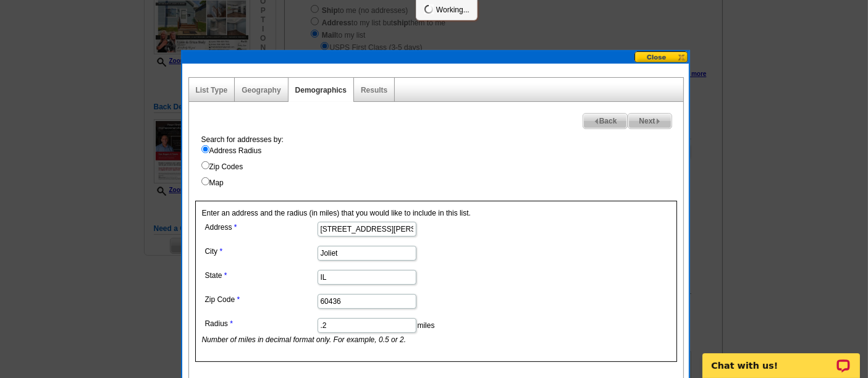 This screenshot has width=868, height=378. What do you see at coordinates (260, 299) in the screenshot?
I see `label: Zip Code` at bounding box center [260, 299].